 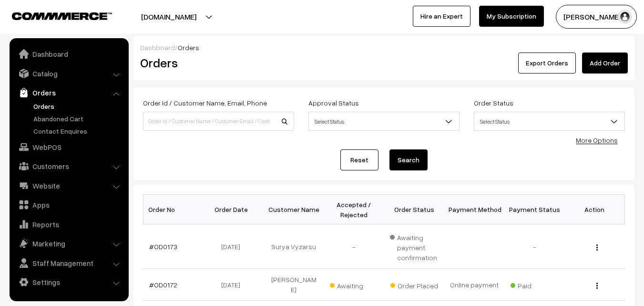 I want to click on a: More Options, so click(x=597, y=140).